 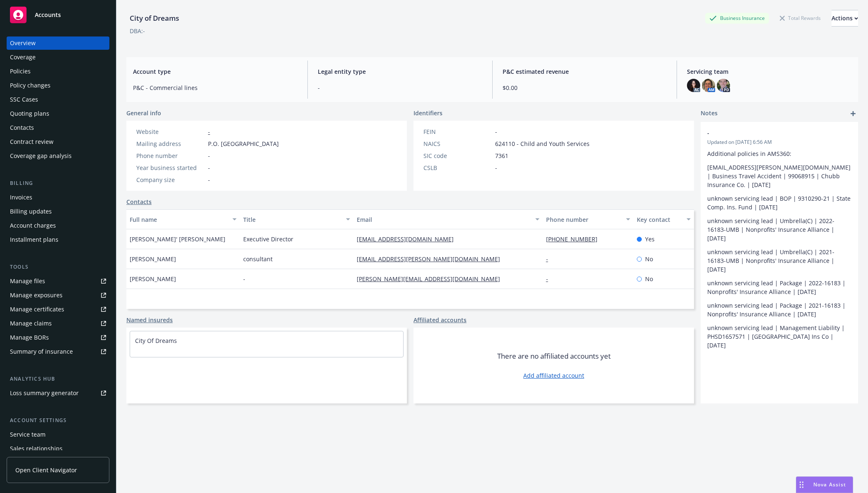 What do you see at coordinates (769, 71) in the screenshot?
I see `span: Servicing team` at bounding box center [769, 71].